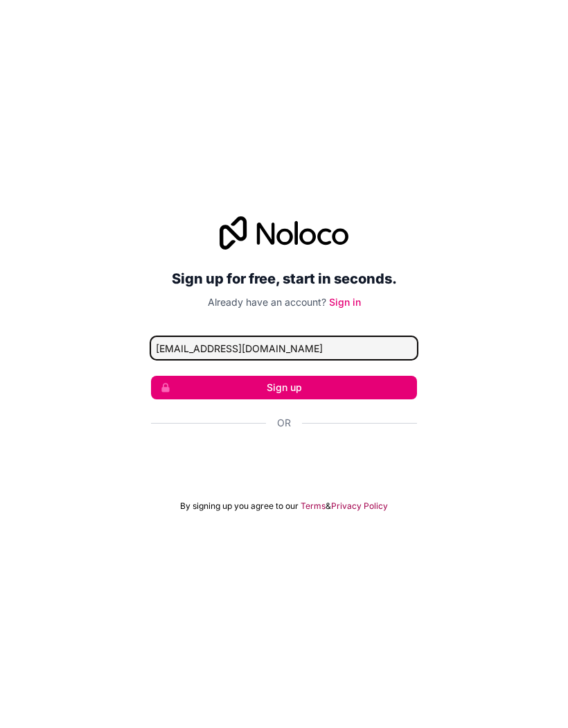  I want to click on input: Email address, so click(284, 348).